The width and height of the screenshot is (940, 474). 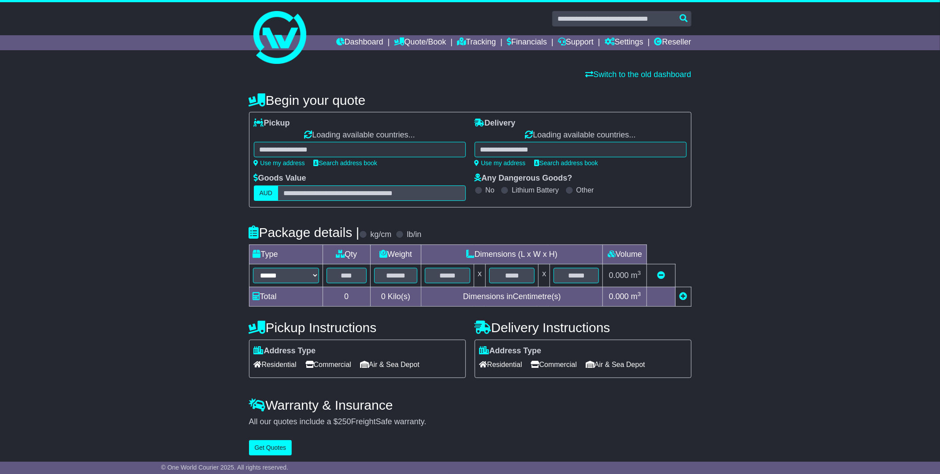 What do you see at coordinates (395, 297) in the screenshot?
I see `td: Kilo(s)` at bounding box center [395, 297].